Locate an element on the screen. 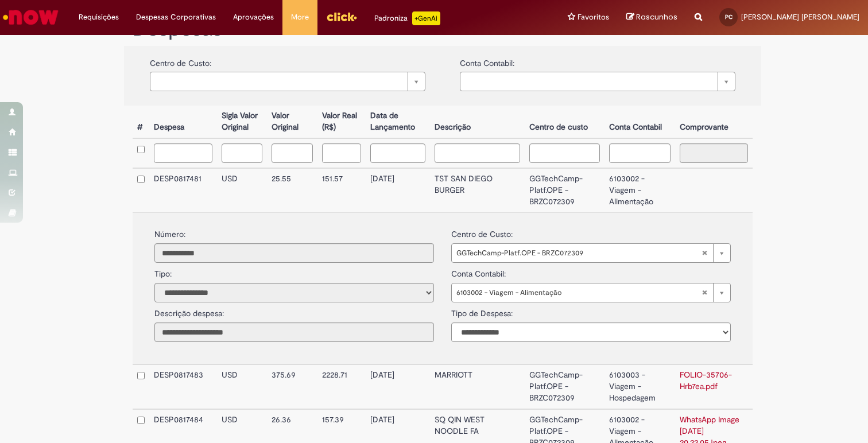 This screenshot has height=443, width=868. p: +GenAi is located at coordinates (426, 18).